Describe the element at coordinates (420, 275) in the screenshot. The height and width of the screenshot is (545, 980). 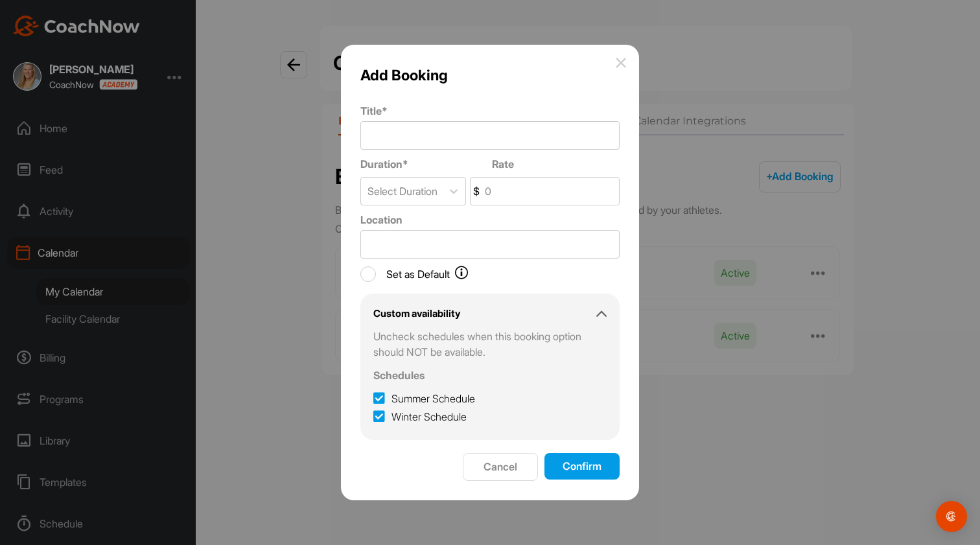
I see `label: Set as Default` at that location.